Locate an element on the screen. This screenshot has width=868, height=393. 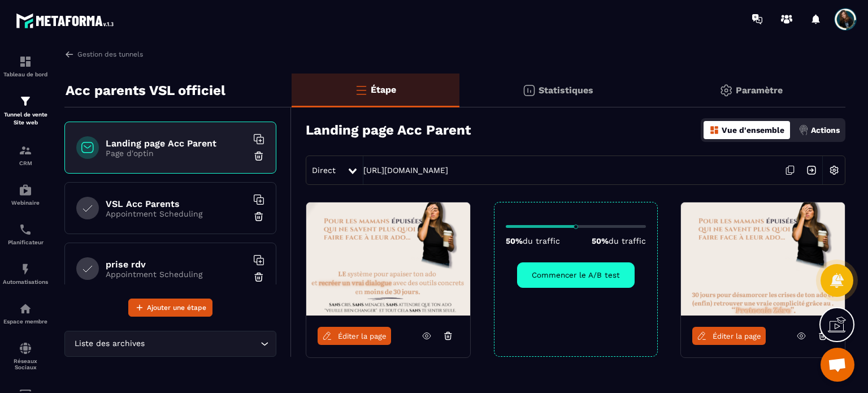
h6: prise rdv is located at coordinates (177, 264).